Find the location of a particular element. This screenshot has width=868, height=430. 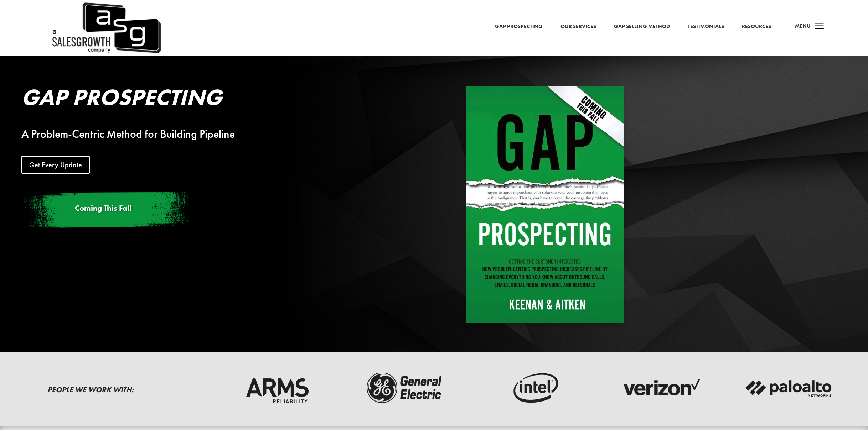

h2: Gap Prospecting is located at coordinates (207, 99).